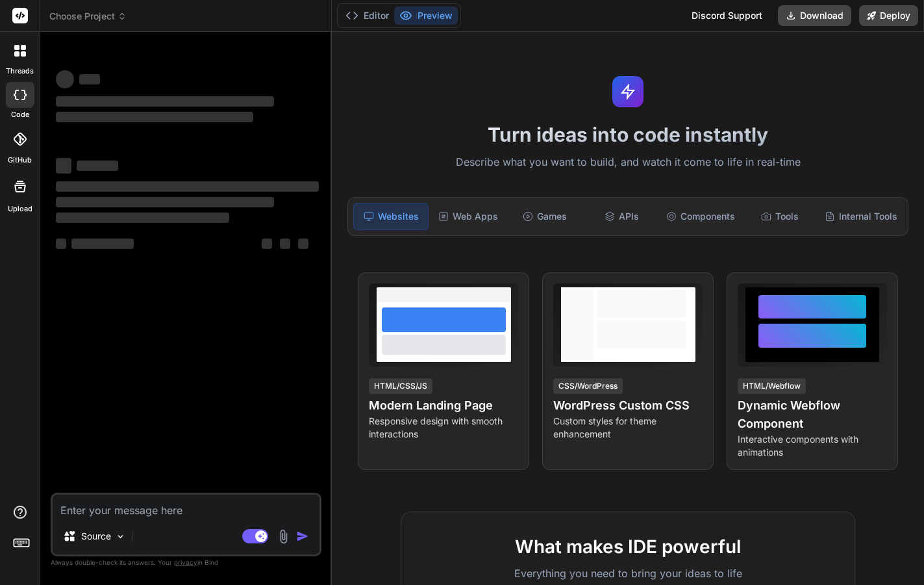  What do you see at coordinates (120, 536) in the screenshot?
I see `img: Pick Models` at bounding box center [120, 536].